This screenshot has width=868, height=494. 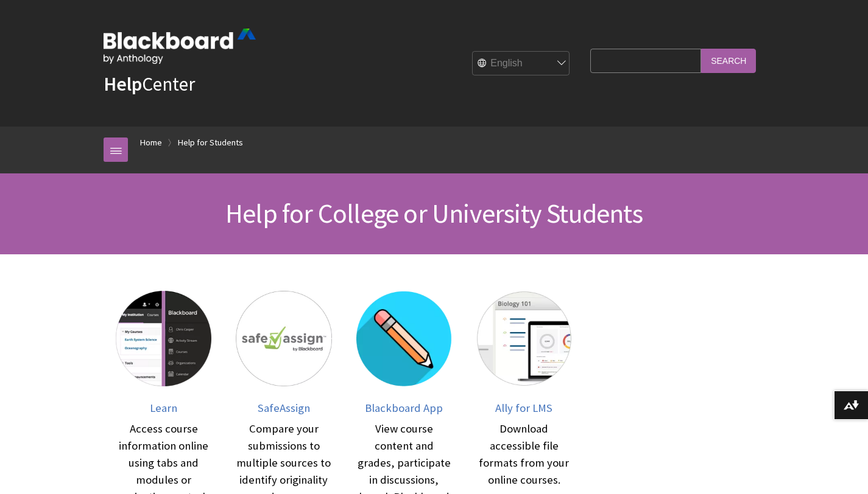 What do you see at coordinates (123, 84) in the screenshot?
I see `strong: Help` at bounding box center [123, 84].